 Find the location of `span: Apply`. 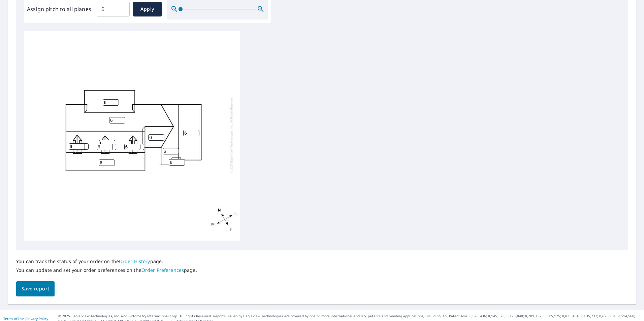

span: Apply is located at coordinates (147, 9).